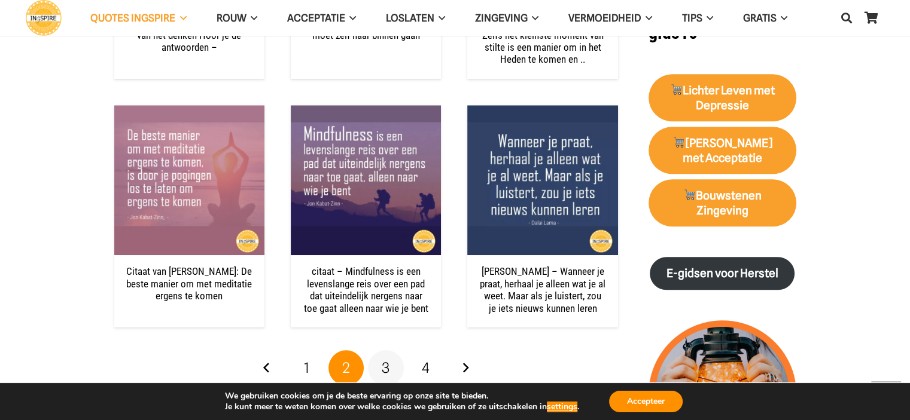  I want to click on img: Citaat over Mindfulness is een levenslange reis over een pad dat uiteindelijk nergens naar toe ga..., so click(365, 180).